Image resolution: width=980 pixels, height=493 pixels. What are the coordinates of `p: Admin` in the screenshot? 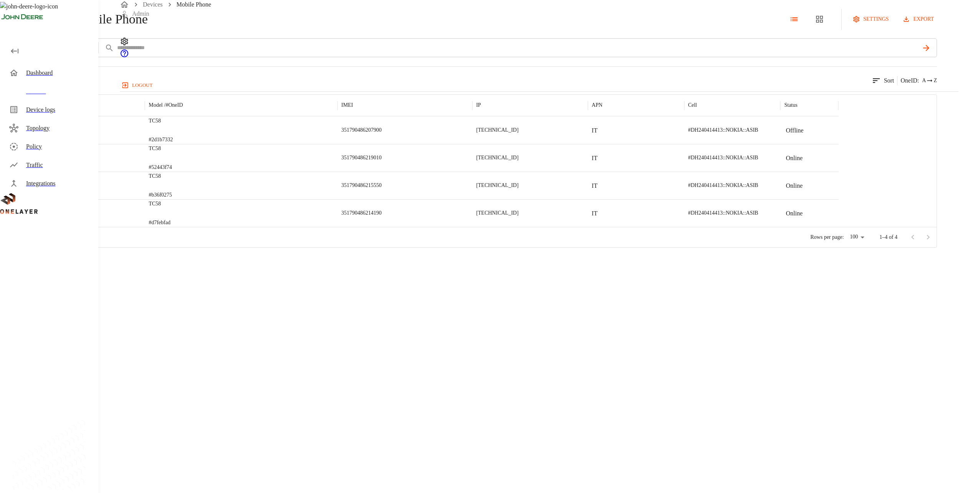 It's located at (140, 14).